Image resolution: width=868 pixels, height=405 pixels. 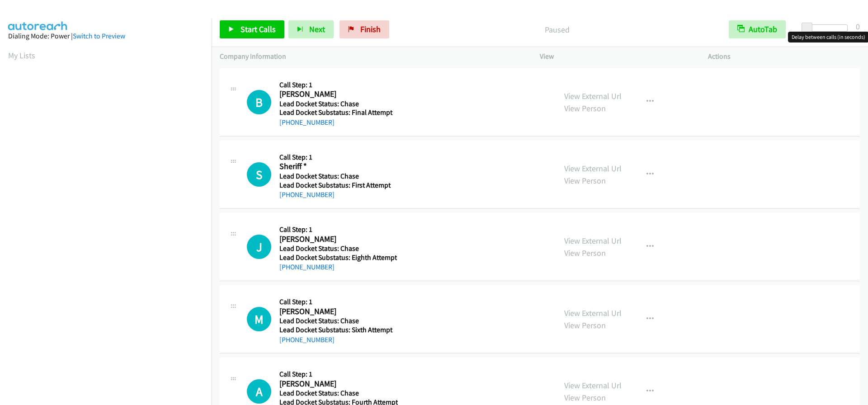 What do you see at coordinates (259, 102) in the screenshot?
I see `h1: B` at bounding box center [259, 102].